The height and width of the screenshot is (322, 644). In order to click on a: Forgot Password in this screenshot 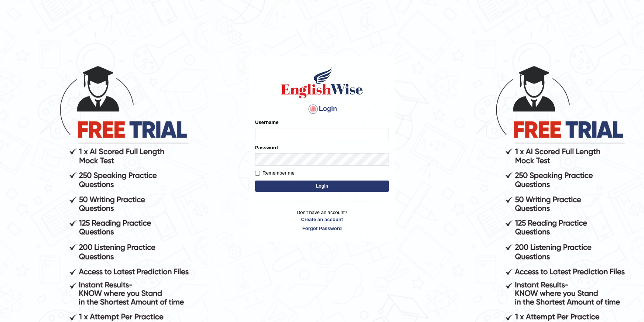, I will do `click(322, 228)`.